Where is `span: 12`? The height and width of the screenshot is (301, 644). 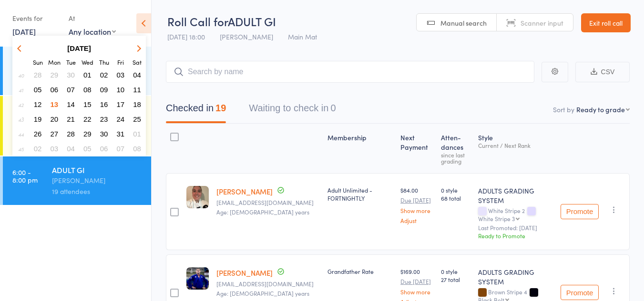
span: 12 is located at coordinates (38, 104).